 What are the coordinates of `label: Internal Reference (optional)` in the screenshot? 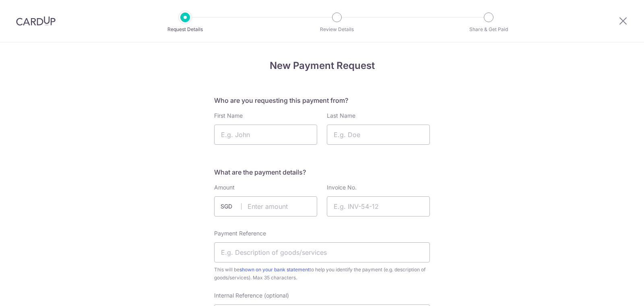 It's located at (251, 295).